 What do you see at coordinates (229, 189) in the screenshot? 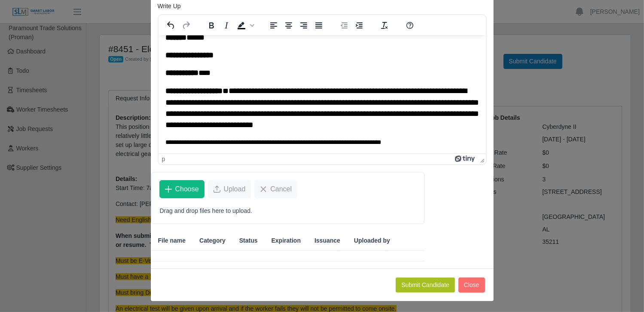
I see `button: Upload` at bounding box center [229, 189].